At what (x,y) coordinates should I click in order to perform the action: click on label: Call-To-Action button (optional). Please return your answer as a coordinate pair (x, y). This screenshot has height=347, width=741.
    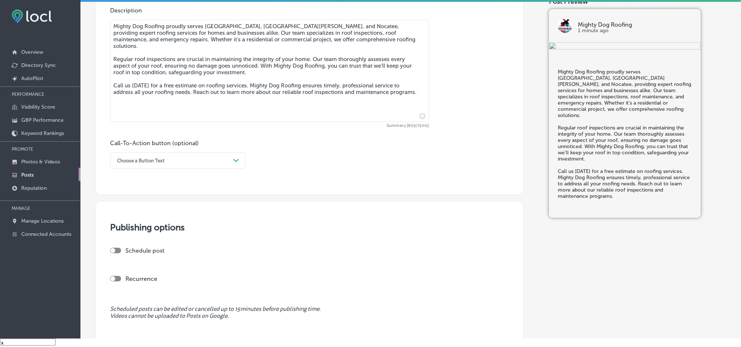
    Looking at the image, I should click on (154, 143).